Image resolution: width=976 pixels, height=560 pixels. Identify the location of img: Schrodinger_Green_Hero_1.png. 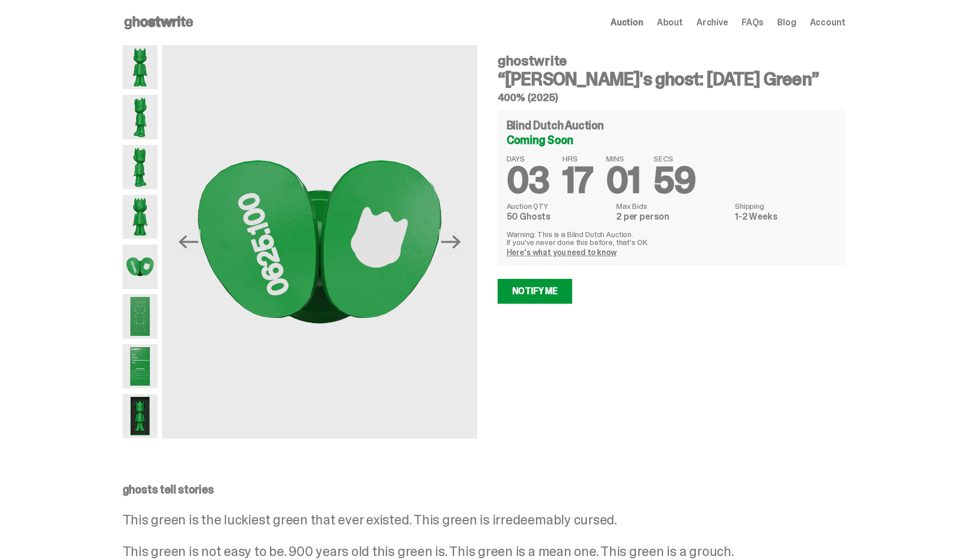
(140, 67).